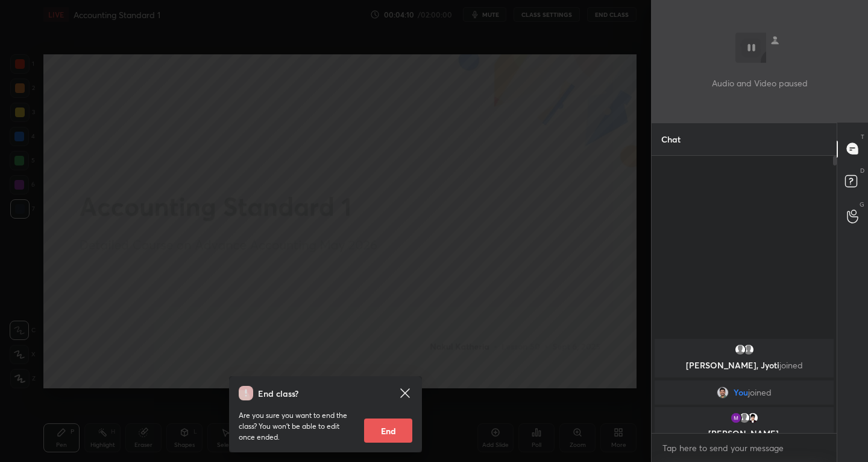  I want to click on p: D, so click(862, 170).